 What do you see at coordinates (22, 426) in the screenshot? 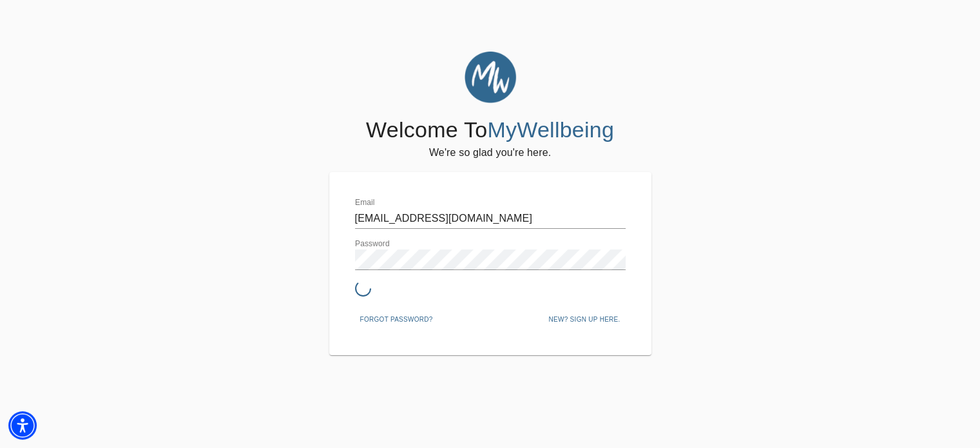
I see `div: Accessibility Menu` at bounding box center [22, 426].